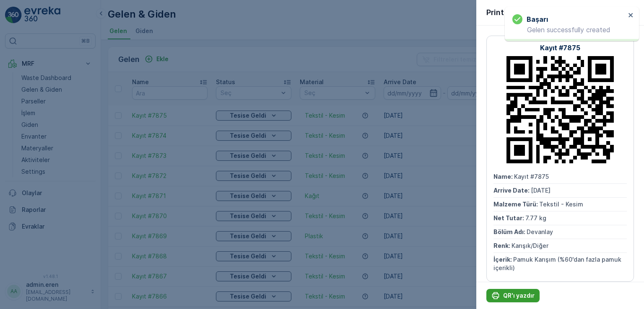 This screenshot has height=309, width=644. I want to click on span: Name :, so click(504, 176).